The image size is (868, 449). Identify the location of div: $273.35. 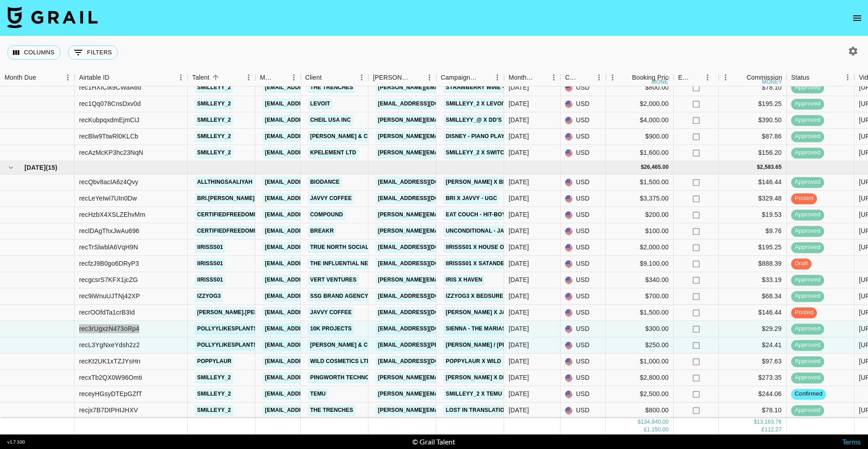
(753, 378).